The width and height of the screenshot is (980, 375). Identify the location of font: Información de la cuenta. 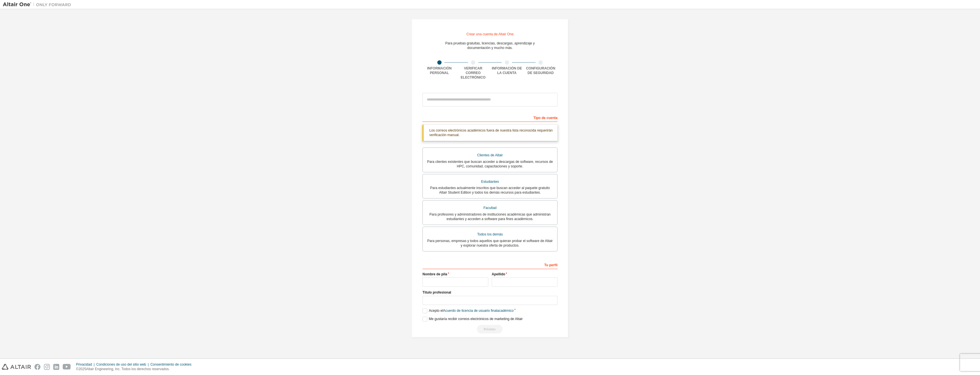
(507, 71).